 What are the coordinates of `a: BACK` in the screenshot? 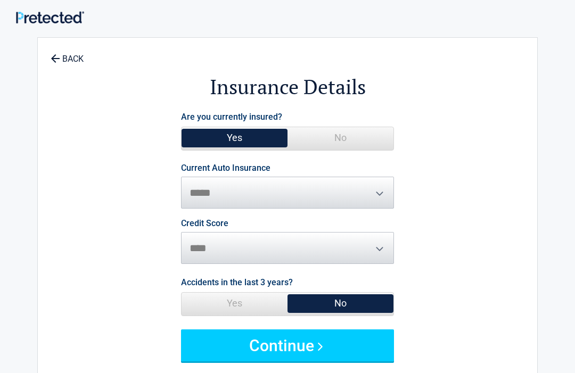 It's located at (67, 54).